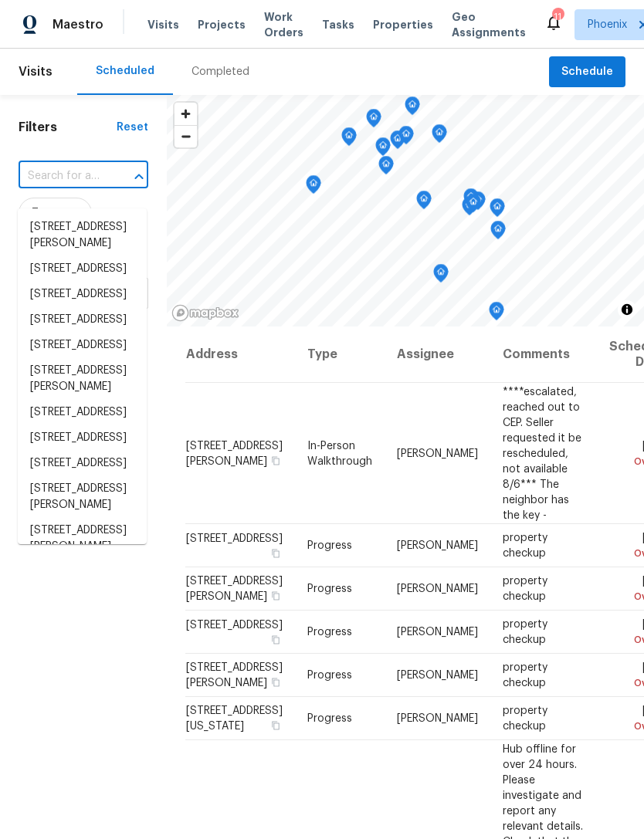  I want to click on button: Schedule, so click(587, 72).